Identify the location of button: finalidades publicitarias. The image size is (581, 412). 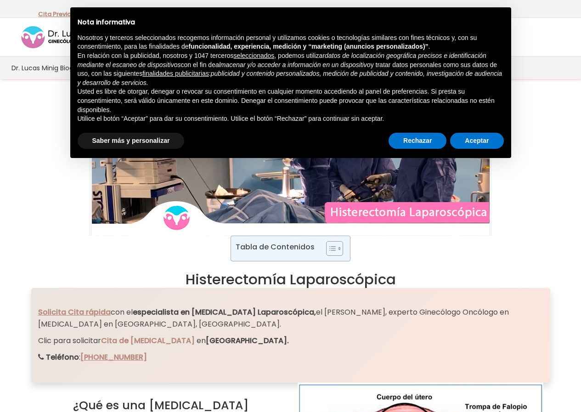
(175, 74).